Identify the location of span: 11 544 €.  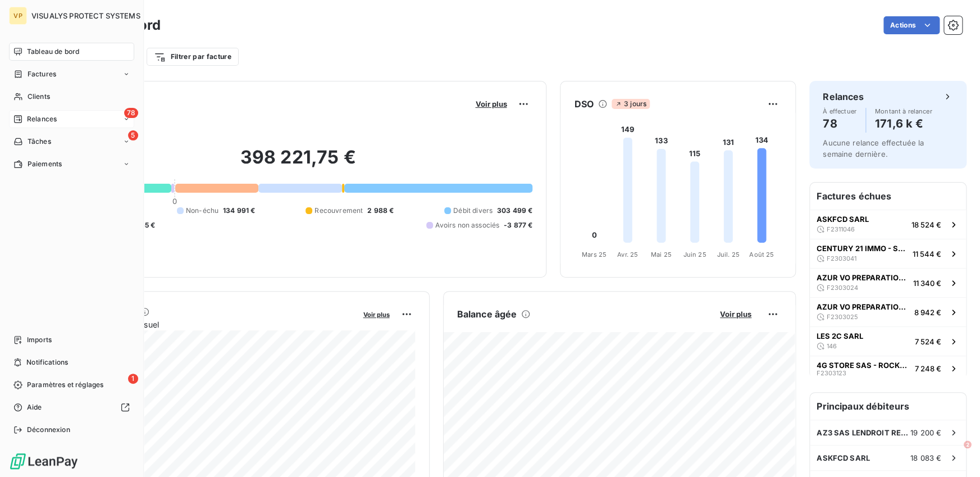
(926, 254).